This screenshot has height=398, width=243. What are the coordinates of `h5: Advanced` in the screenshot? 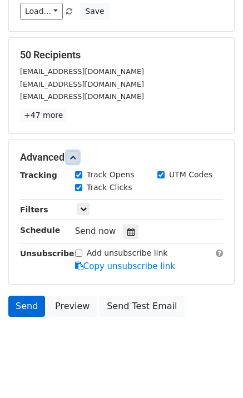 It's located at (121, 157).